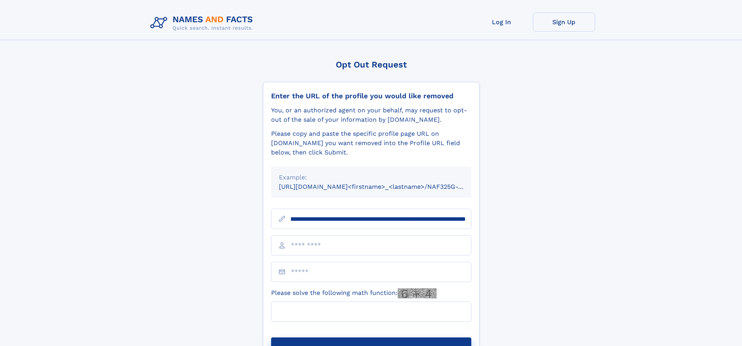 The height and width of the screenshot is (346, 742). What do you see at coordinates (354, 293) in the screenshot?
I see `label: Please solve the following math function:` at bounding box center [354, 293].